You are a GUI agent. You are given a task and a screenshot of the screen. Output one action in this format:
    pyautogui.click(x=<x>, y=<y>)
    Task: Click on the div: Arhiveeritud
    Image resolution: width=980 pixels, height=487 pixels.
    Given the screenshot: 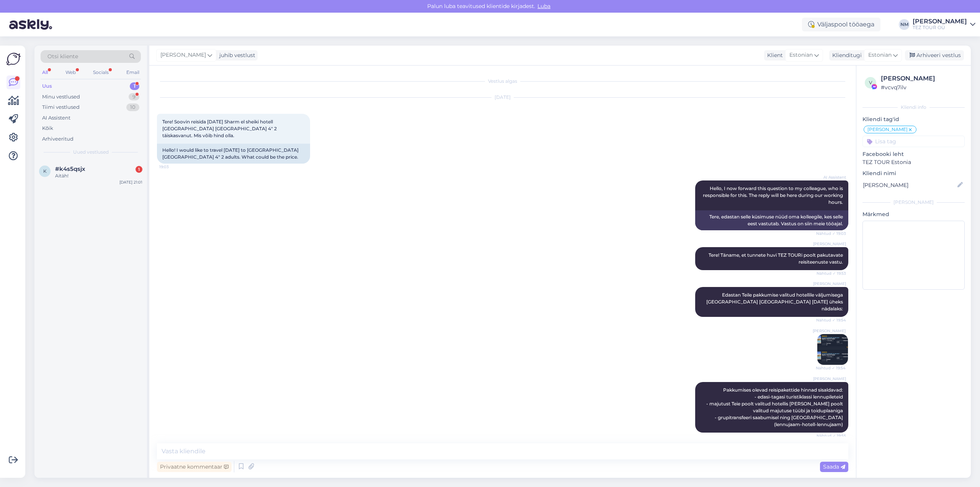 What is the action you would take?
    pyautogui.click(x=58, y=139)
    